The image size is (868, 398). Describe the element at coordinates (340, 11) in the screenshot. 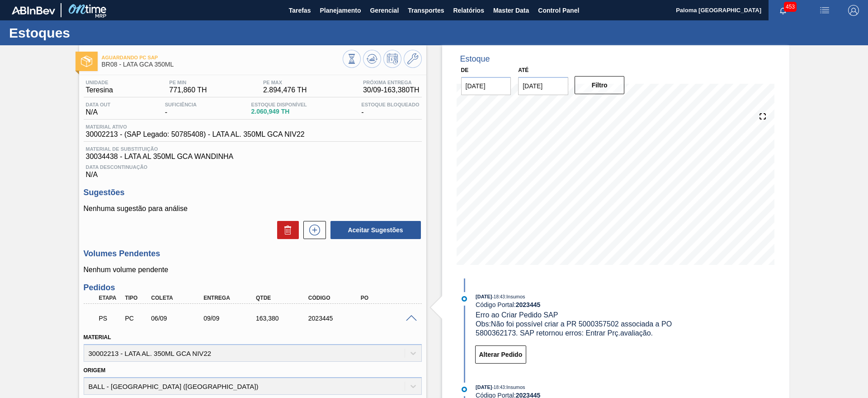

I see `span: Planejamento` at that location.